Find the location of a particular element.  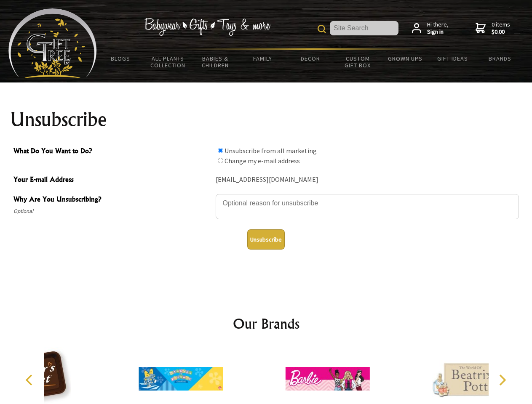

a: Babies & Children is located at coordinates (215, 62).